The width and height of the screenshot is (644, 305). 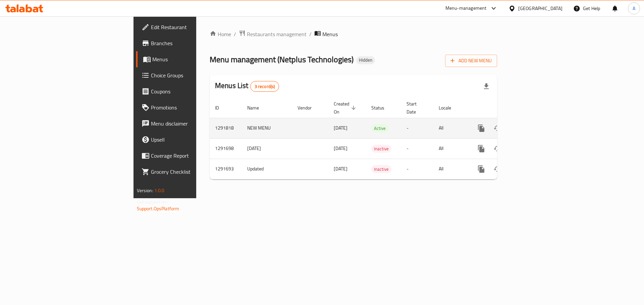 What do you see at coordinates (634, 8) in the screenshot?
I see `span: A` at bounding box center [634, 8].